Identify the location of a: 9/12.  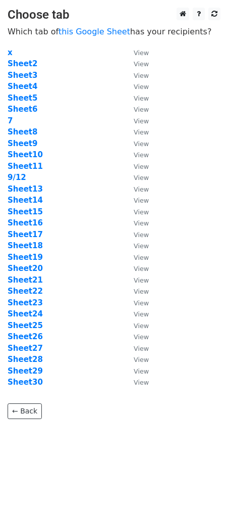
(17, 177).